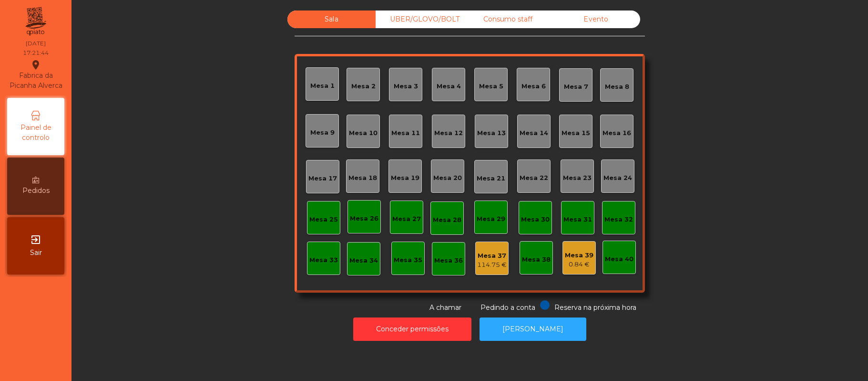 The height and width of the screenshot is (381, 868). What do you see at coordinates (492, 133) in the screenshot?
I see `div: Mesa 13` at bounding box center [492, 133].